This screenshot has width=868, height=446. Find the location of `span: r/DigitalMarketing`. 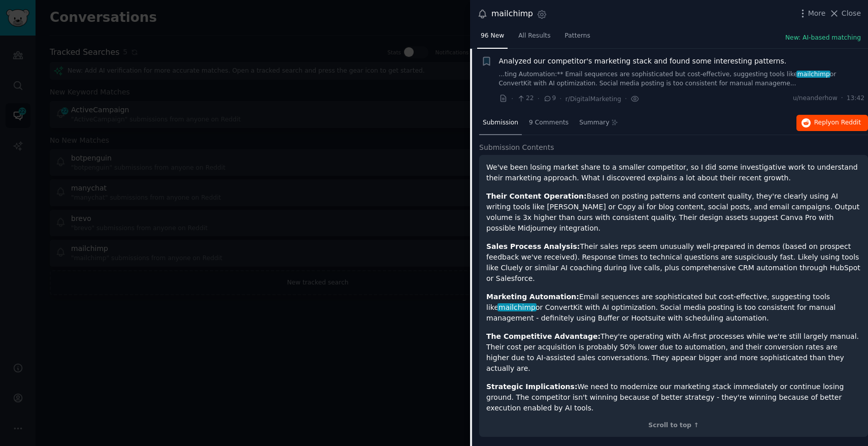

span: r/DigitalMarketing is located at coordinates (593, 99).